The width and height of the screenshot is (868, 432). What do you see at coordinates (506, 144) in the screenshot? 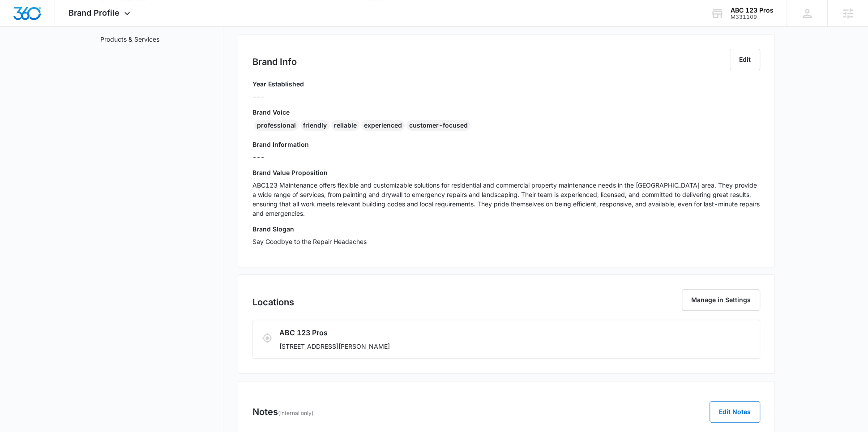
I see `h3: Brand Information` at bounding box center [506, 144].